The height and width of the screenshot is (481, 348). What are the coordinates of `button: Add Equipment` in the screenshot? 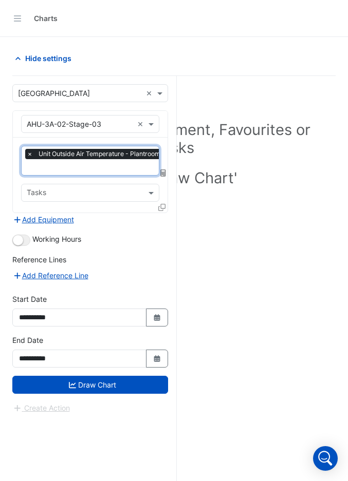 It's located at (43, 219).